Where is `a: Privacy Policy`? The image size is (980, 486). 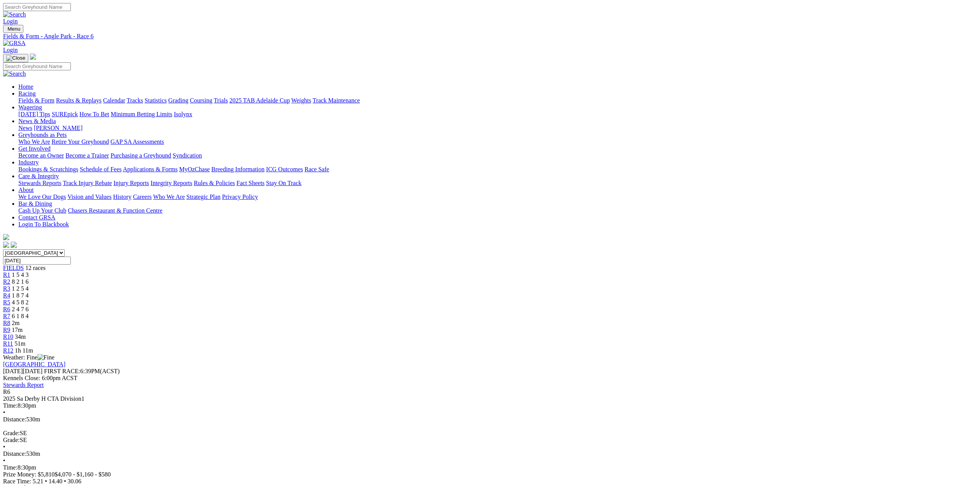
a: Privacy Policy is located at coordinates (240, 197).